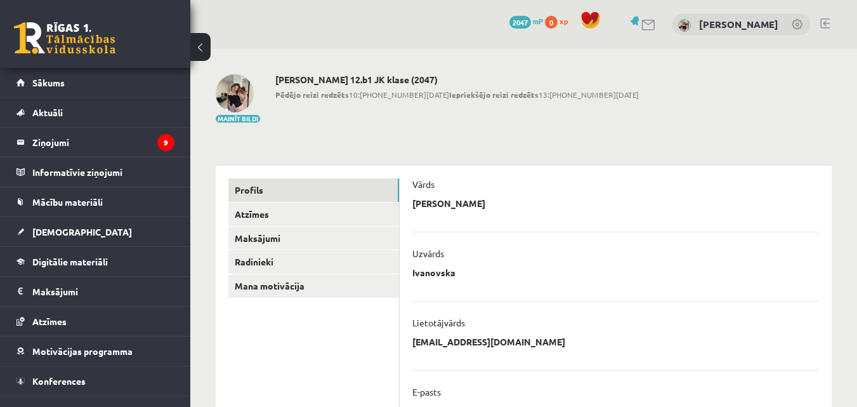 The height and width of the screenshot is (407, 857). Describe the element at coordinates (48, 112) in the screenshot. I see `span: Aktuāli` at that location.